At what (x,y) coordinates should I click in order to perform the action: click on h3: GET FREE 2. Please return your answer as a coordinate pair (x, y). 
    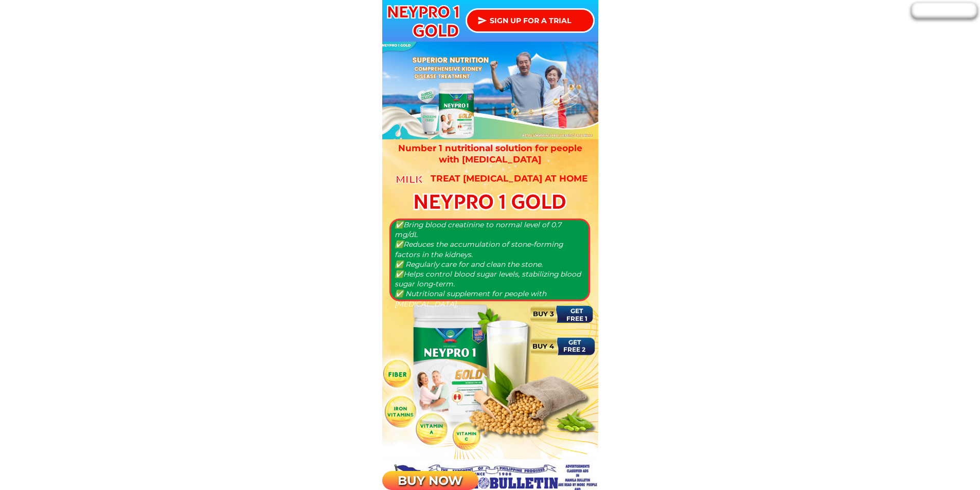
    Looking at the image, I should click on (574, 346).